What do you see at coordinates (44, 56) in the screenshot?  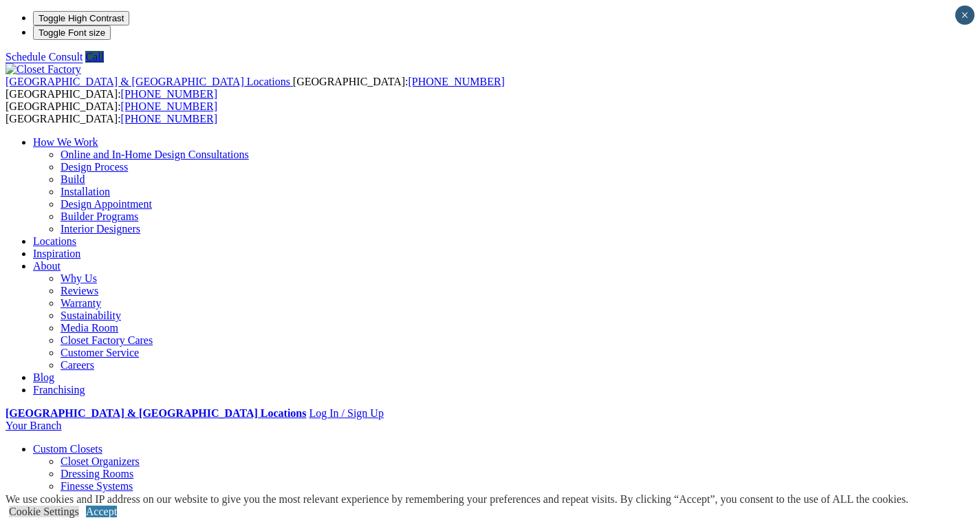 I see `a: Schedule Consult` at bounding box center [44, 56].